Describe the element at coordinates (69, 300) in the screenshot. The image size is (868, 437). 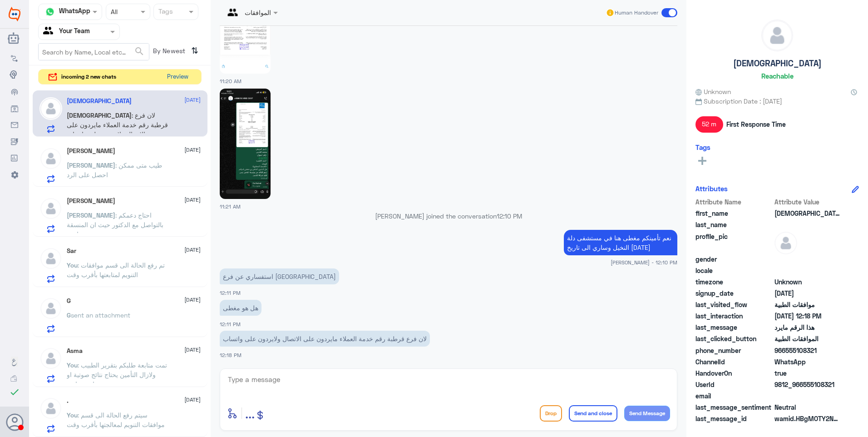
I see `h5: G` at that location.